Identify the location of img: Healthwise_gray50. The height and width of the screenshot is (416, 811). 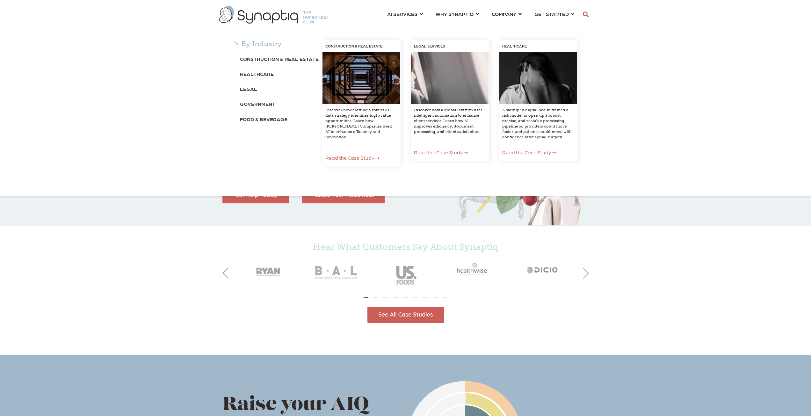
(475, 269).